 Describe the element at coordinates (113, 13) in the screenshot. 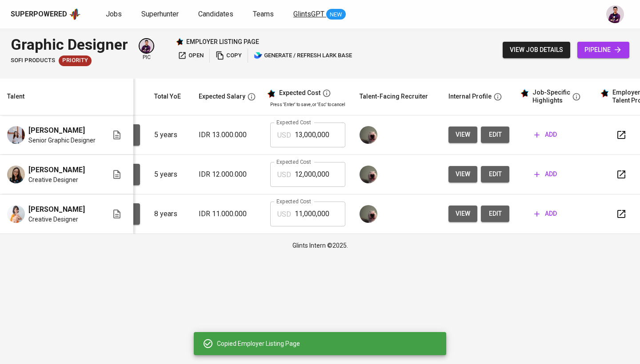

I see `span: Jobs` at that location.